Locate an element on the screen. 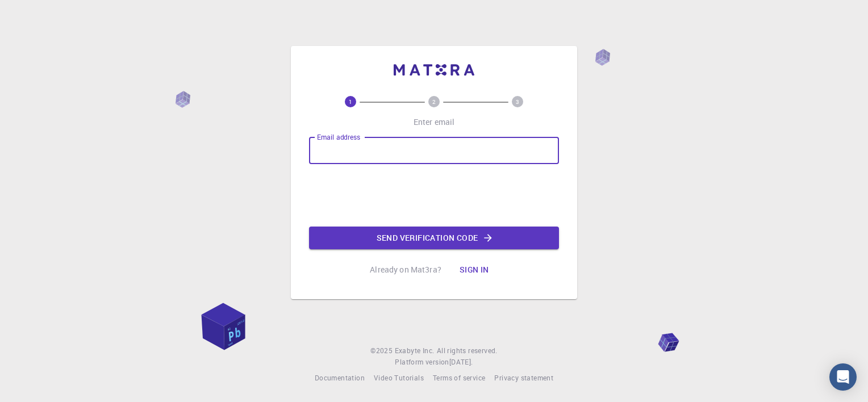 The height and width of the screenshot is (402, 868). a: Documentation is located at coordinates (340, 378).